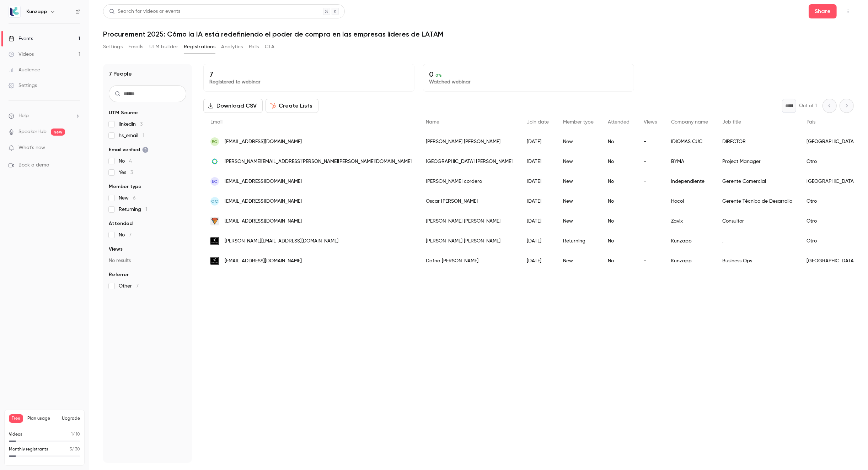 This screenshot has height=470, width=868. What do you see at coordinates (233, 106) in the screenshot?
I see `button: Download CSV` at bounding box center [233, 106].